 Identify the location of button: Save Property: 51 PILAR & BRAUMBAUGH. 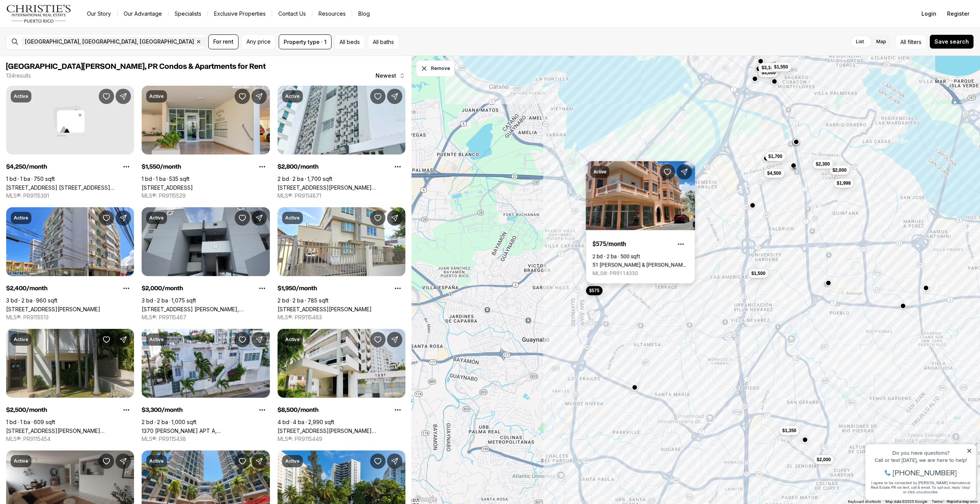
(667, 172).